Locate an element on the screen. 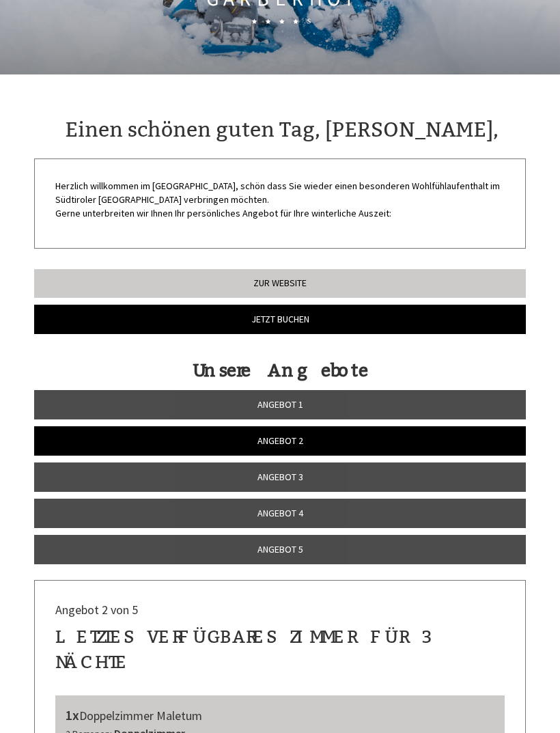  span: Angebot 3 is located at coordinates (280, 477).